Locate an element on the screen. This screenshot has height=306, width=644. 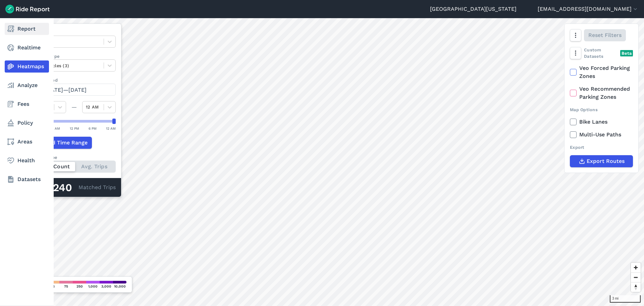
label: Veo Recommended Parking Zones is located at coordinates (601, 93).